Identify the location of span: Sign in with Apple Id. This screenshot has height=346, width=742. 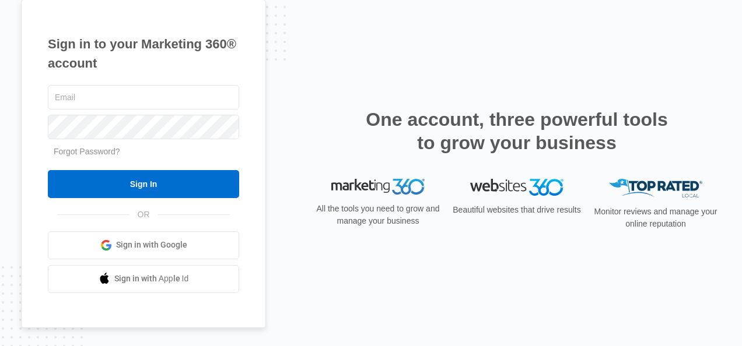
(152, 279).